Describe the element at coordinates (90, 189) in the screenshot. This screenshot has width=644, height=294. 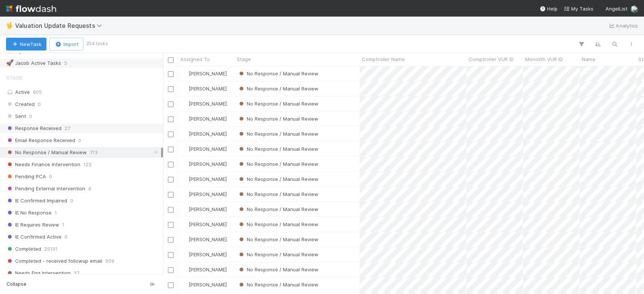
I see `span: 4` at that location.